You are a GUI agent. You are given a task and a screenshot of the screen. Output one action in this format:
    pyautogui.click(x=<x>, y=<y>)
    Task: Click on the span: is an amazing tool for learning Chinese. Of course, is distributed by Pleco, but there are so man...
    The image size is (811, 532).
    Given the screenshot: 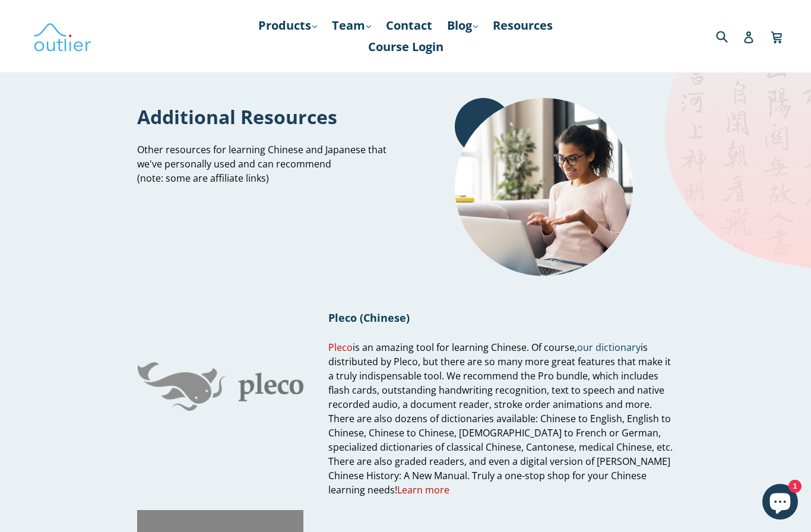 What is the action you would take?
    pyautogui.click(x=501, y=418)
    